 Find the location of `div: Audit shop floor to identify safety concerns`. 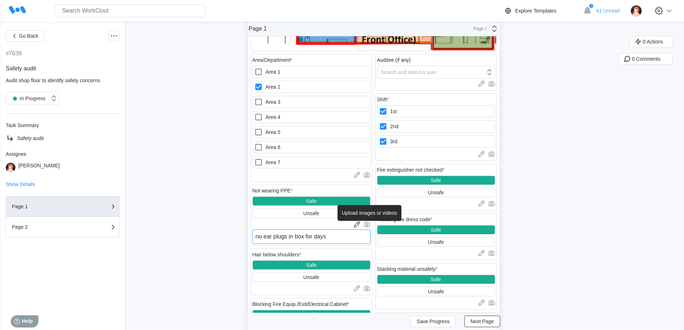

div: Audit shop floor to identify safety concerns is located at coordinates (62, 80).